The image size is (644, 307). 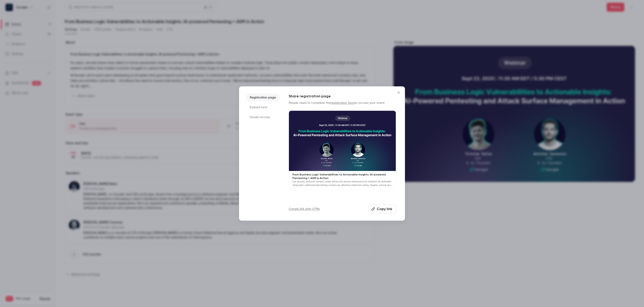 I want to click on a: From Business Logic Vulnerabilities to Actionable Insights: AI-powered Pentesting + ASM in Action..., so click(x=342, y=150).